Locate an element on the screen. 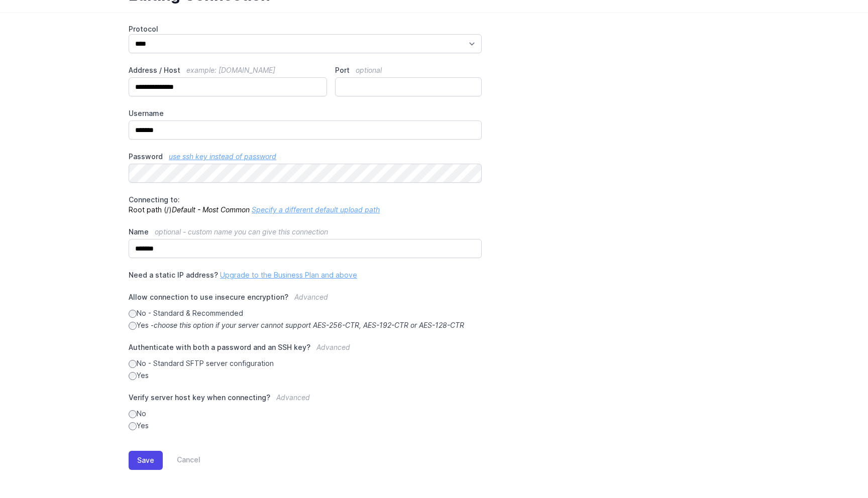  span: optional - custom name you can give this connection is located at coordinates (241, 232).